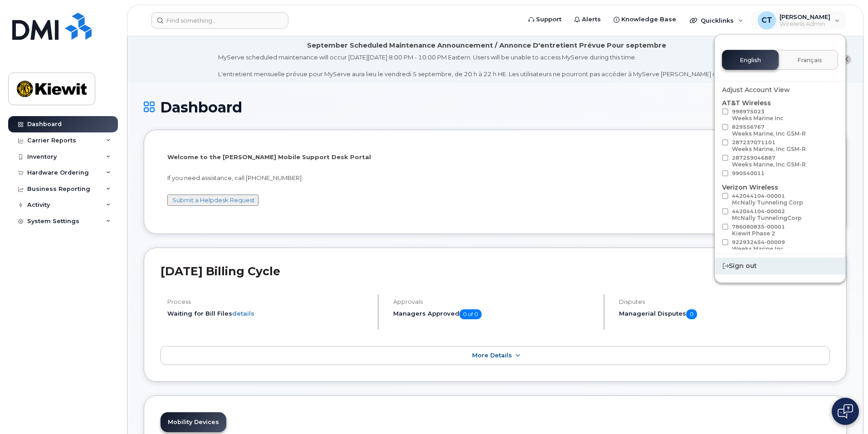 The width and height of the screenshot is (868, 434). I want to click on li: Waiting for Bill Files, so click(268, 313).